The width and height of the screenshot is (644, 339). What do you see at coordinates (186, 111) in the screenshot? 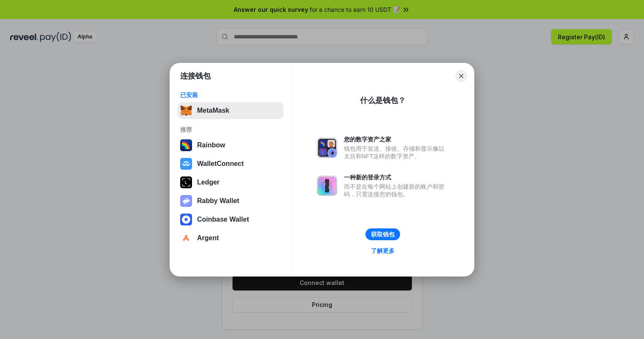
I see `img: svg+xml,%3Csvg%20fill%3D%22none%22%20height%3D%2233%22%20viewBox%3D%220%200%2035%2033%22%20width%...` at bounding box center [186, 111].